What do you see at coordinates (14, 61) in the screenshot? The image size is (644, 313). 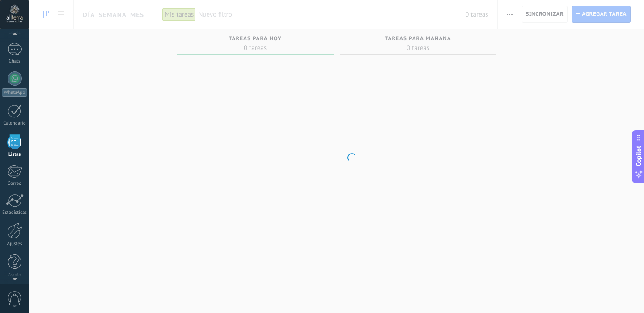 I see `div: Chats` at bounding box center [14, 61].